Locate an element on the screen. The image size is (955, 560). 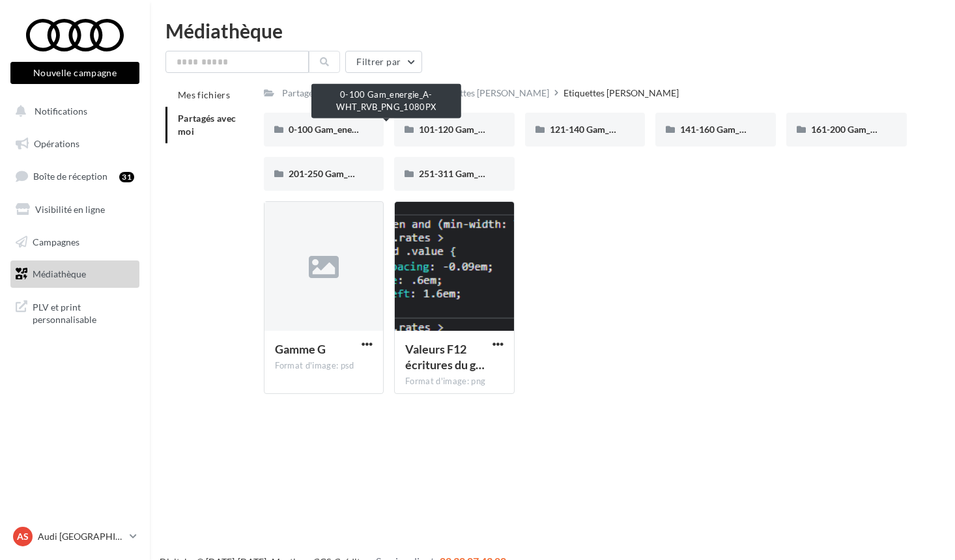
a: Campagnes is located at coordinates (75, 242).